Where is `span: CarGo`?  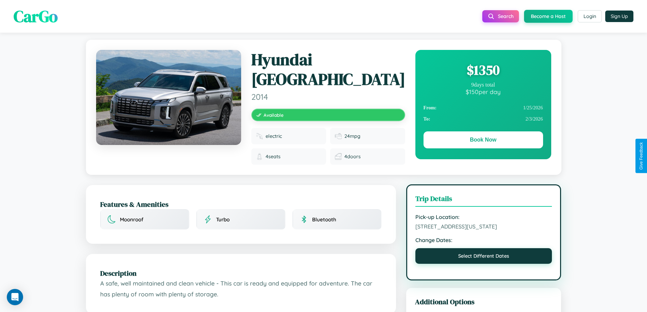 span: CarGo is located at coordinates (36, 16).